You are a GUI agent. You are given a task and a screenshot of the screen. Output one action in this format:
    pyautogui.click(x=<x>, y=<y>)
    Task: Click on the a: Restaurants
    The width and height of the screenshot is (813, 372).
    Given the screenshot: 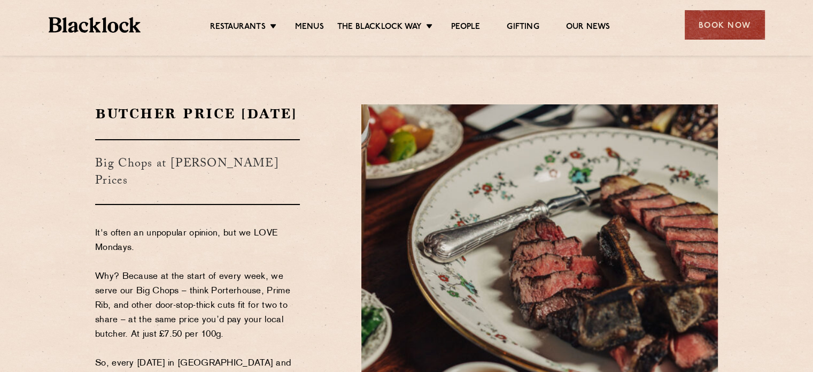 What is the action you would take?
    pyautogui.click(x=238, y=28)
    